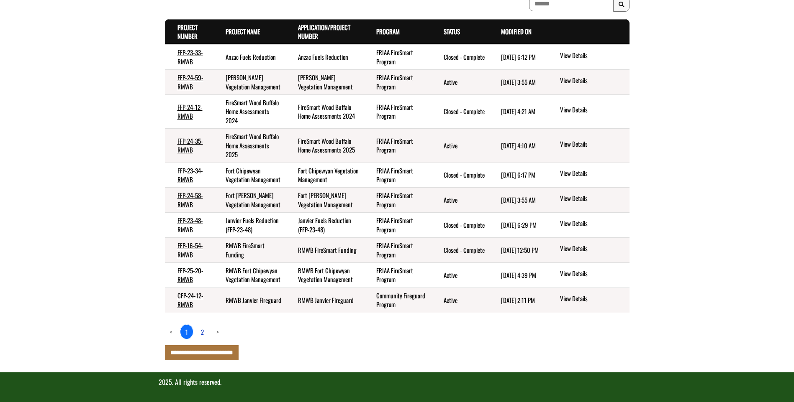  Describe the element at coordinates (517, 146) in the screenshot. I see `td: 8/11/2025 4:10 AM` at that location.